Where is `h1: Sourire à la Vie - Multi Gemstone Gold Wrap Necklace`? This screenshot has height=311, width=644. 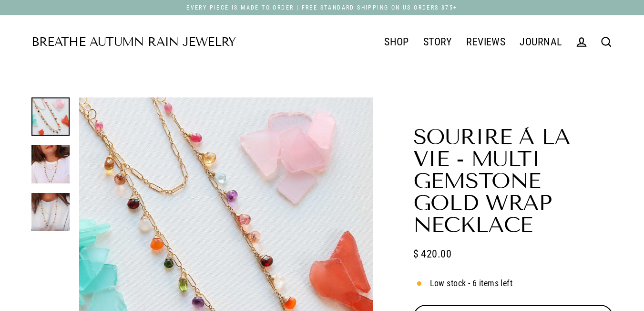 h1: Sourire à la Vie - Multi Gemstone Gold Wrap Necklace is located at coordinates (513, 181).